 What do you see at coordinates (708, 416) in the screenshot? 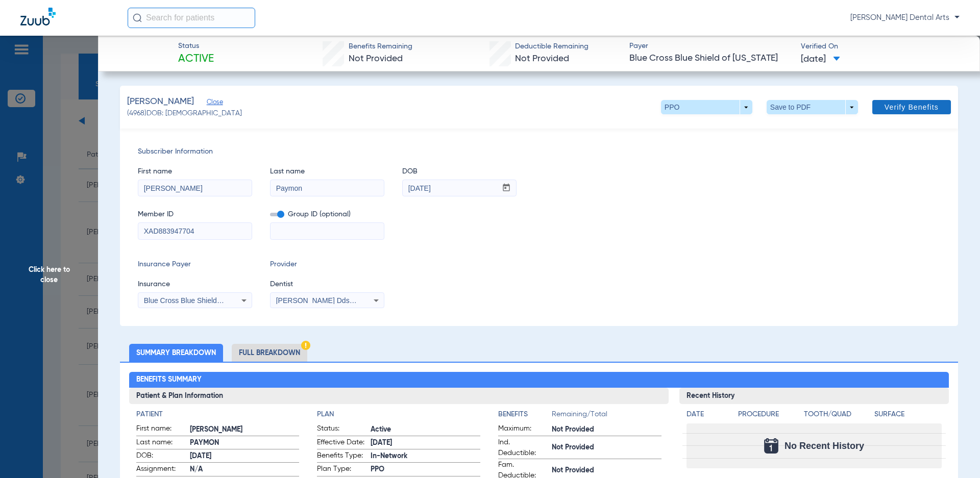
I see `app-breakdown-title: Date` at bounding box center [708, 416].